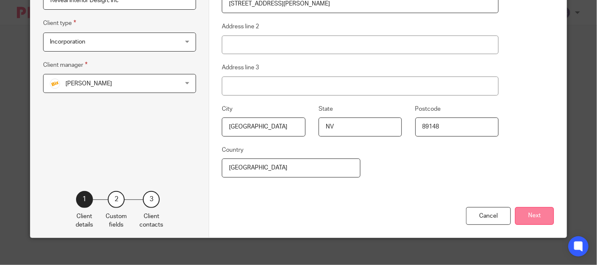 The height and width of the screenshot is (265, 597). Describe the element at coordinates (68, 42) in the screenshot. I see `span: Incorporation` at that location.